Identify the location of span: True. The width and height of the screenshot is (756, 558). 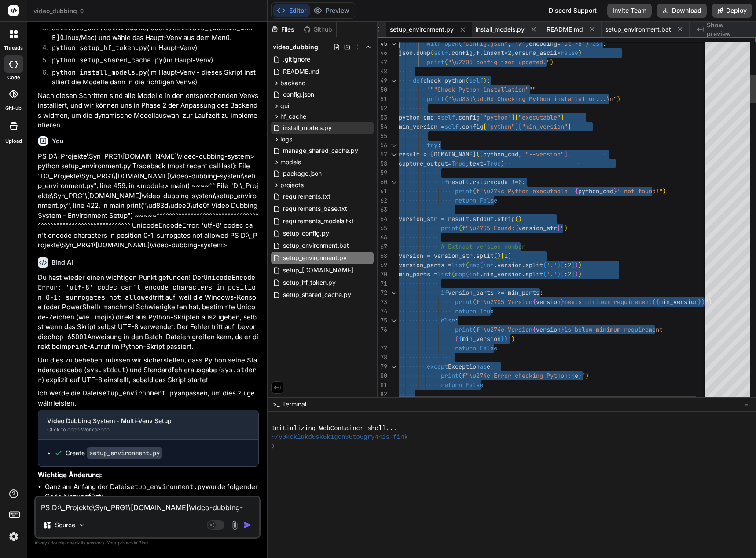
(486, 311).